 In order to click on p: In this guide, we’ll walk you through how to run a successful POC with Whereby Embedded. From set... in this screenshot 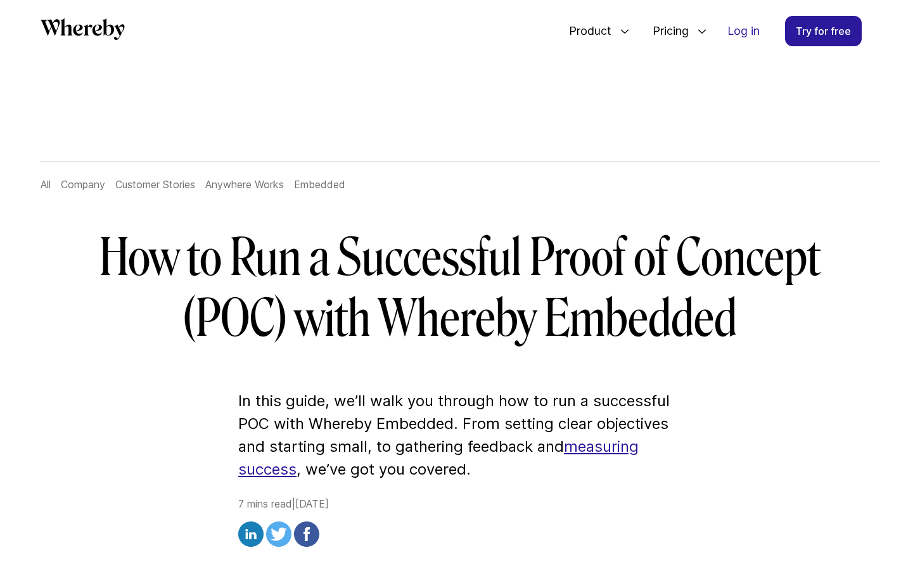, I will do `click(460, 435)`.